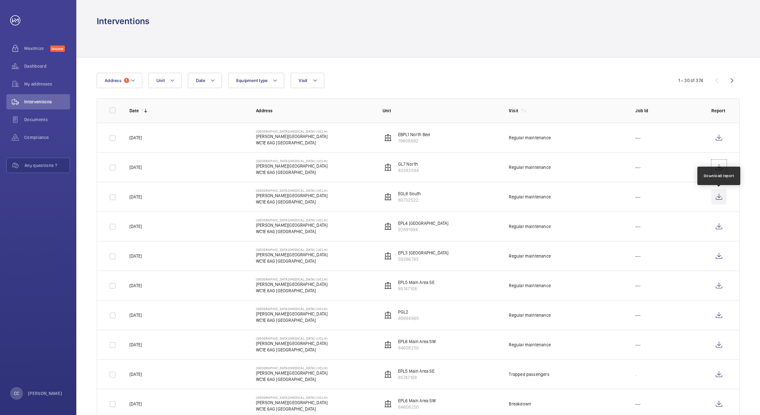 The image size is (760, 415). I want to click on p: 78608682, so click(414, 141).